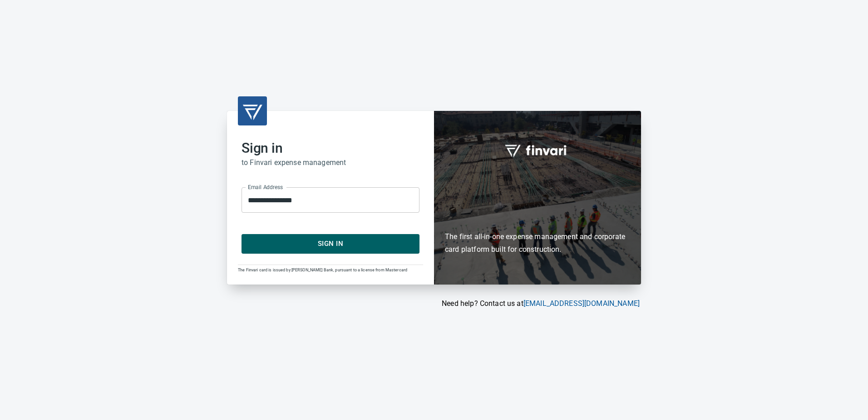  I want to click on span: Sign In, so click(330, 244).